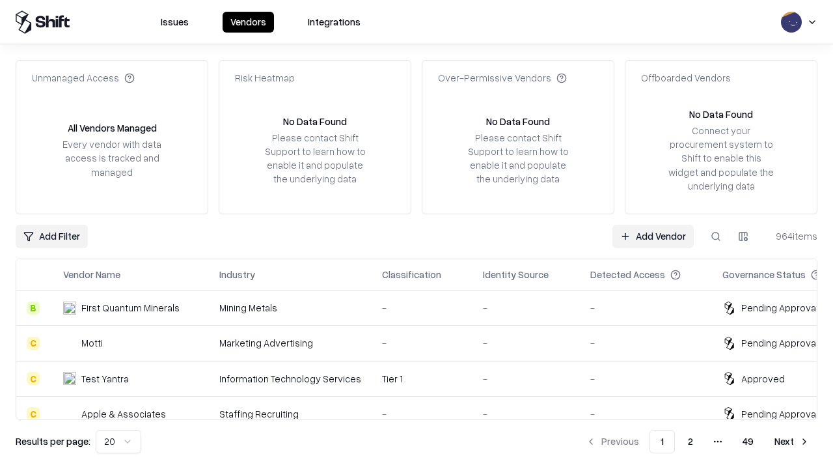 The width and height of the screenshot is (833, 469). What do you see at coordinates (70, 343) in the screenshot?
I see `img: Motti` at bounding box center [70, 343].